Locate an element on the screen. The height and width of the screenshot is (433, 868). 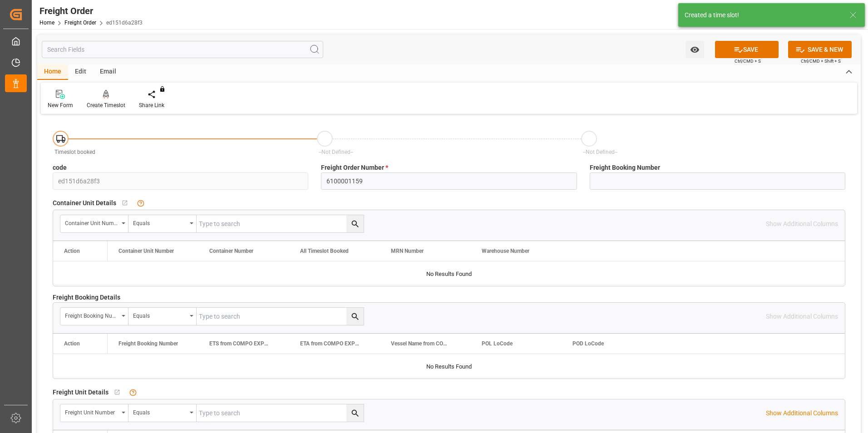
span: Container Unit Details is located at coordinates (85, 203).